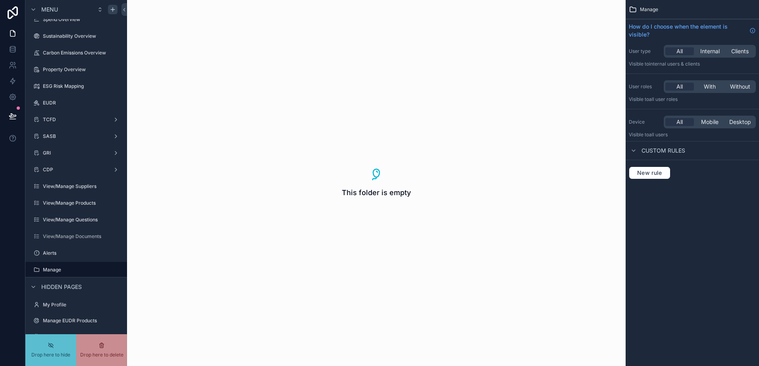  Describe the element at coordinates (645, 87) in the screenshot. I see `label: User roles` at that location.